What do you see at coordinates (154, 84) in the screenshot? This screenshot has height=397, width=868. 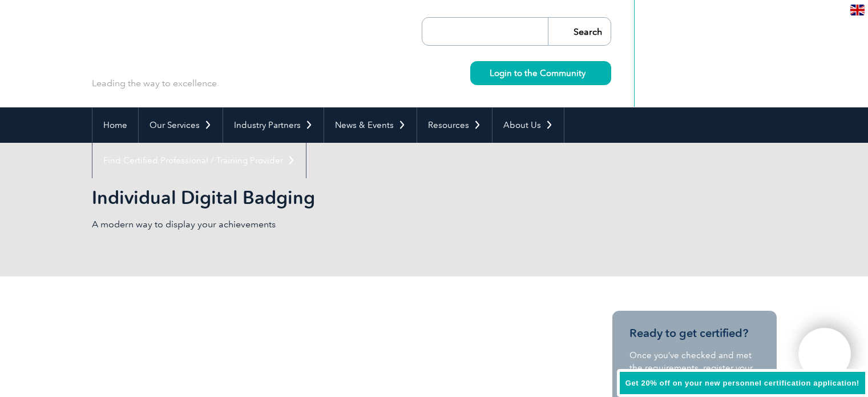 I see `p: Leading the way to excellence` at bounding box center [154, 84].